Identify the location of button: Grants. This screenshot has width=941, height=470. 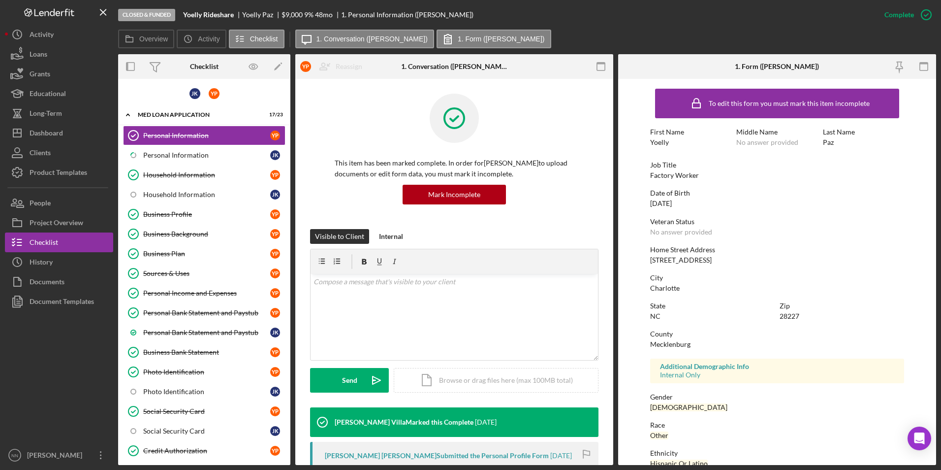
(59, 74).